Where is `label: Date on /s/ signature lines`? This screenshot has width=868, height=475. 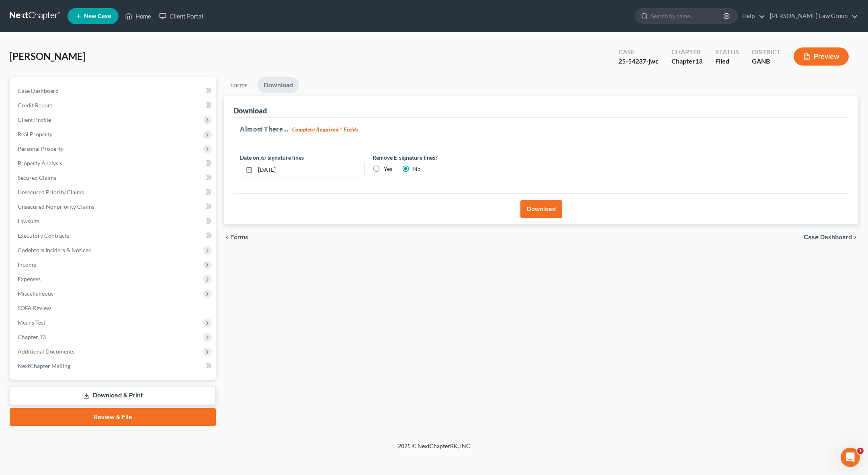
label: Date on /s/ signature lines is located at coordinates (272, 157).